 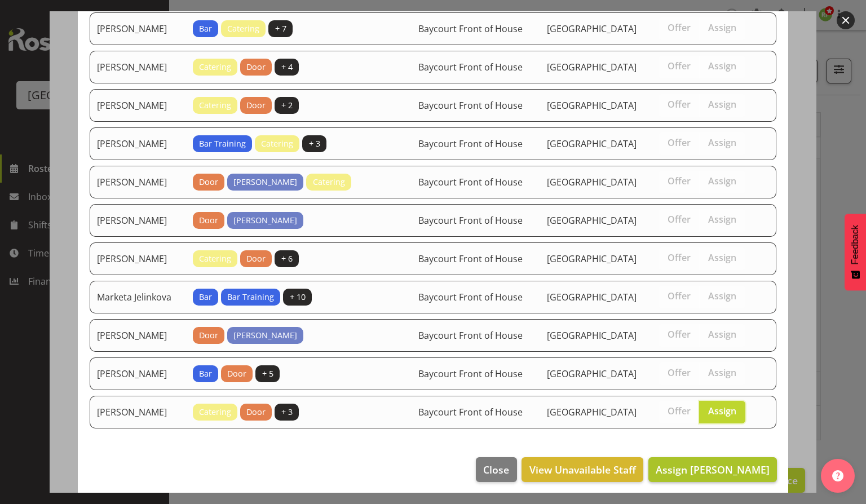 What do you see at coordinates (297, 297) in the screenshot?
I see `span: + 10` at bounding box center [297, 297].